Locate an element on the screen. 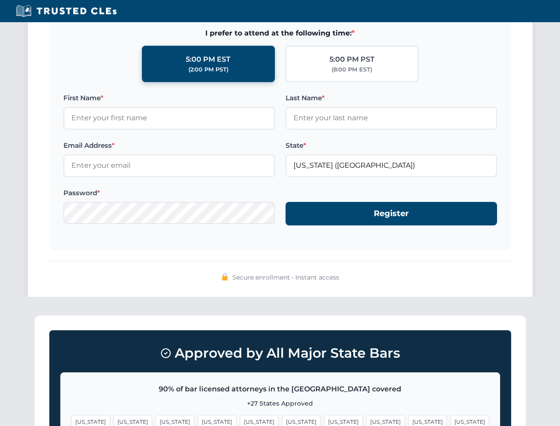 The height and width of the screenshot is (426, 560). input: Enter your first name is located at coordinates (169, 118).